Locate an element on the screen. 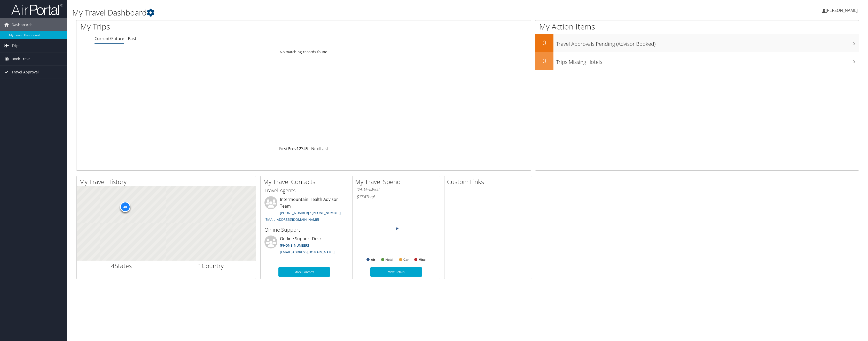 Image resolution: width=868 pixels, height=341 pixels. text: Hotel is located at coordinates (390, 260).